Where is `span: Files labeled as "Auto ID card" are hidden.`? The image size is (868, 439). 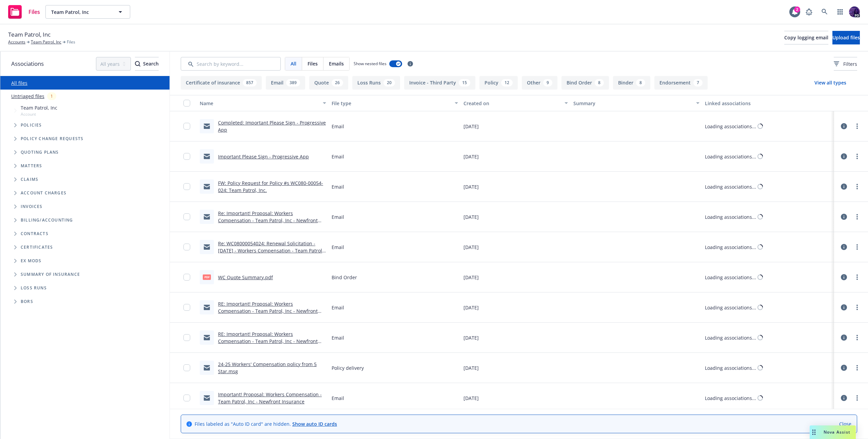
span: Files labeled as "Auto ID card" are hidden. is located at coordinates (266, 424).